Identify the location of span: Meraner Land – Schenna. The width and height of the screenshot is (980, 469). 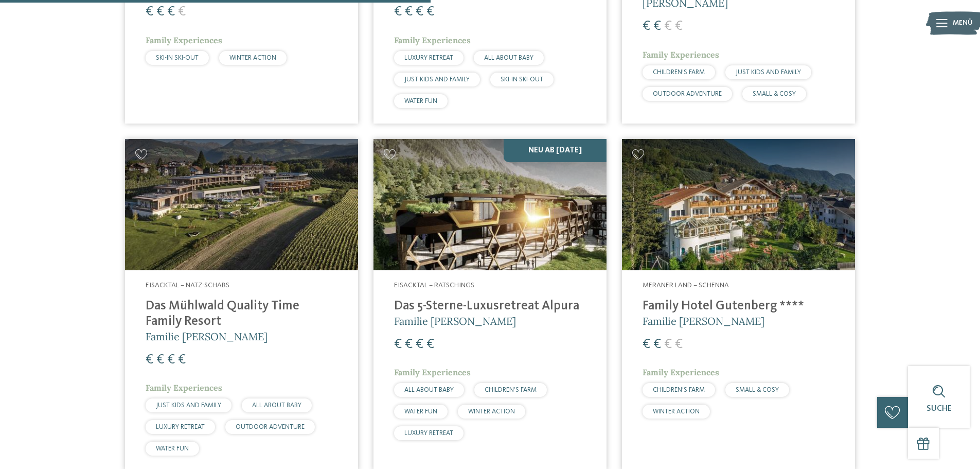
(686, 285).